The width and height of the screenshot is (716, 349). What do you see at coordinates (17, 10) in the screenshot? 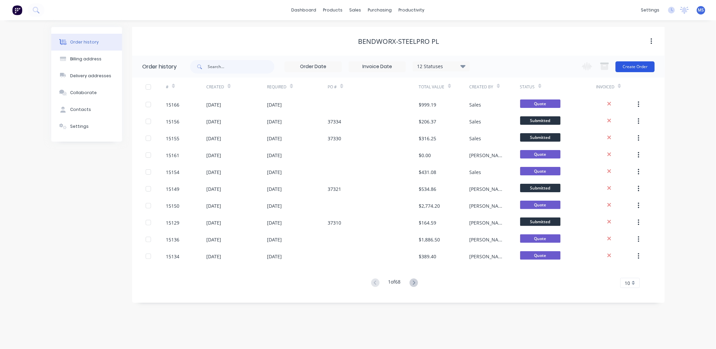
I see `img: Factory` at bounding box center [17, 10].